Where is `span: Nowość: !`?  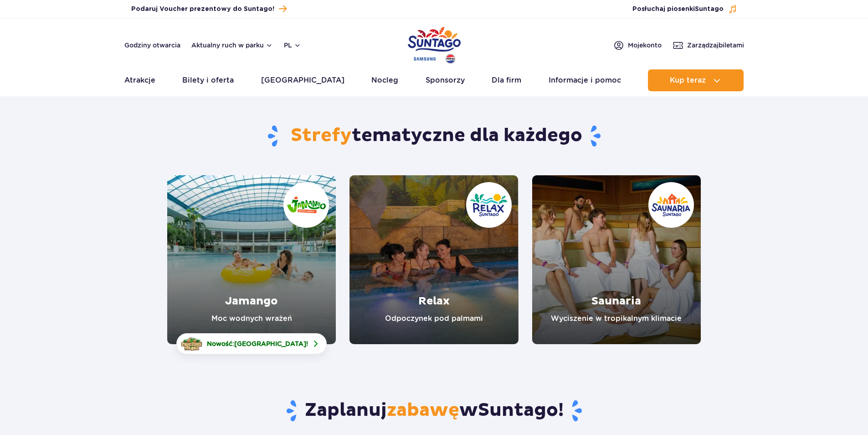 span: Nowość: ! is located at coordinates (258, 343).